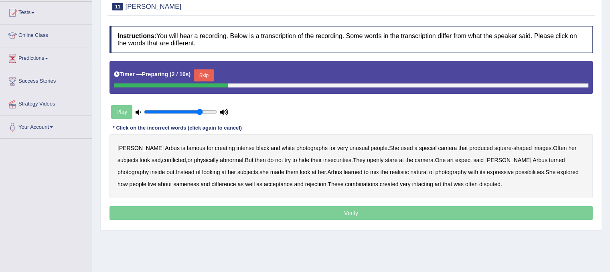 Image resolution: width=610 pixels, height=272 pixels. I want to click on b: with, so click(473, 172).